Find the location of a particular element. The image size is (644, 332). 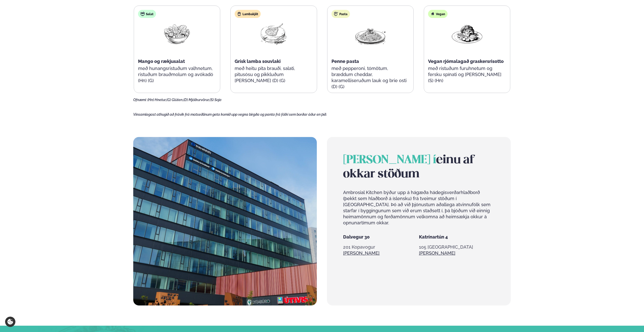

img: Lamb-Meat.png is located at coordinates (274, 34).